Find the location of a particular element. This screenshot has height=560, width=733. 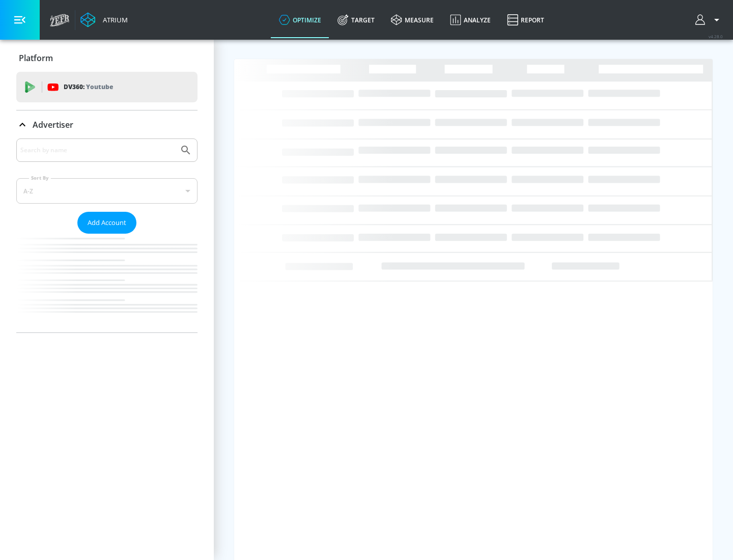

label: Sort By is located at coordinates (40, 177).